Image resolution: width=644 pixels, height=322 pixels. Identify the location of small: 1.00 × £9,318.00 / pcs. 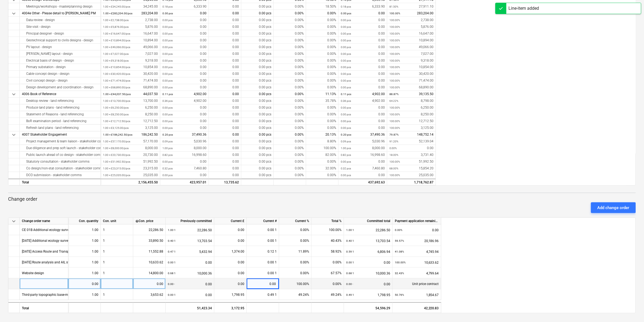
(115, 61).